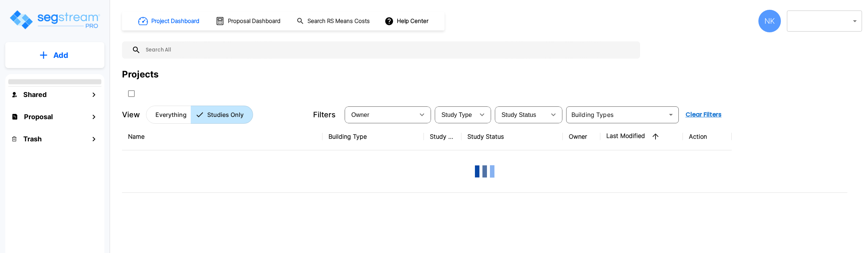 The width and height of the screenshot is (868, 253). What do you see at coordinates (704, 115) in the screenshot?
I see `button: Clear Filters` at bounding box center [704, 115].